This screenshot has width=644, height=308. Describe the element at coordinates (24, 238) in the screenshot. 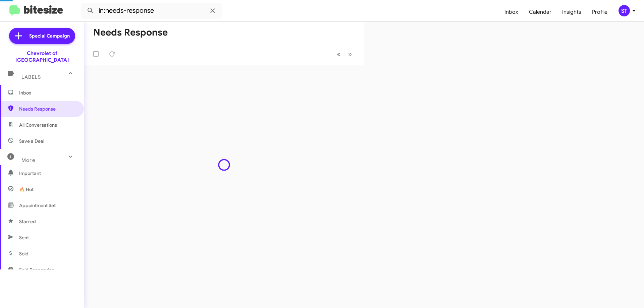

I see `span: Sent` at that location.